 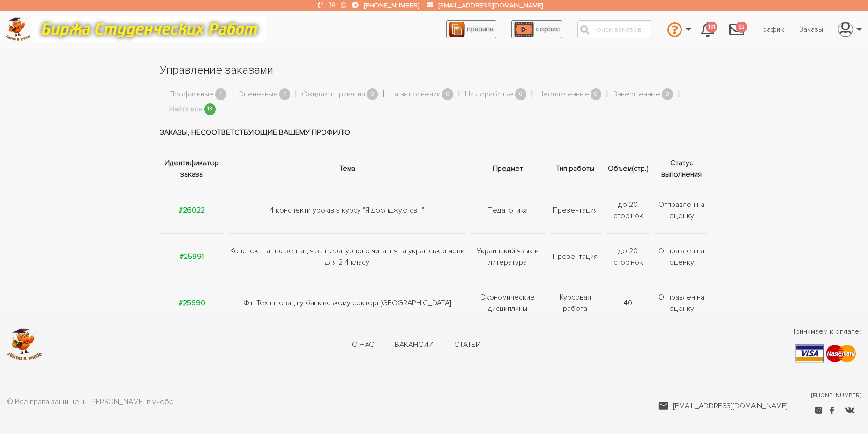 What do you see at coordinates (741, 27) in the screenshot?
I see `span: 52` at bounding box center [741, 27].